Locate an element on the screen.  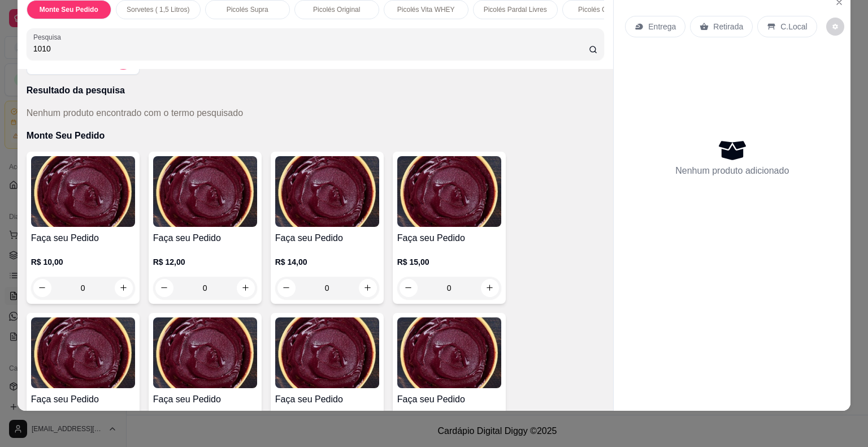
p: C.Local is located at coordinates (793, 26).